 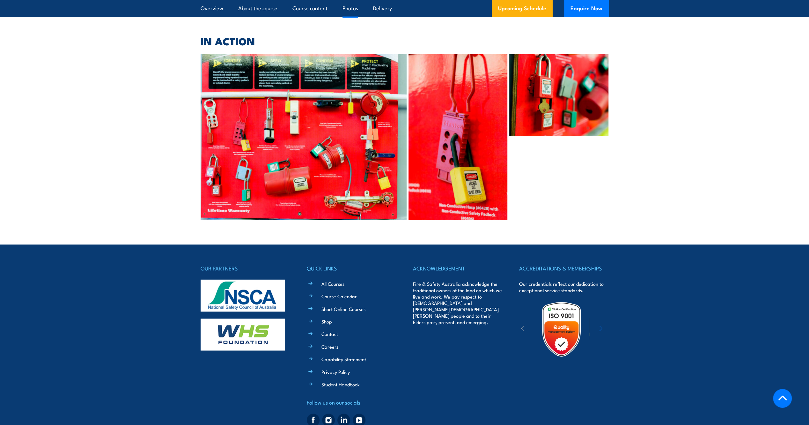 I want to click on h4: OUR PARTNERS, so click(x=245, y=268).